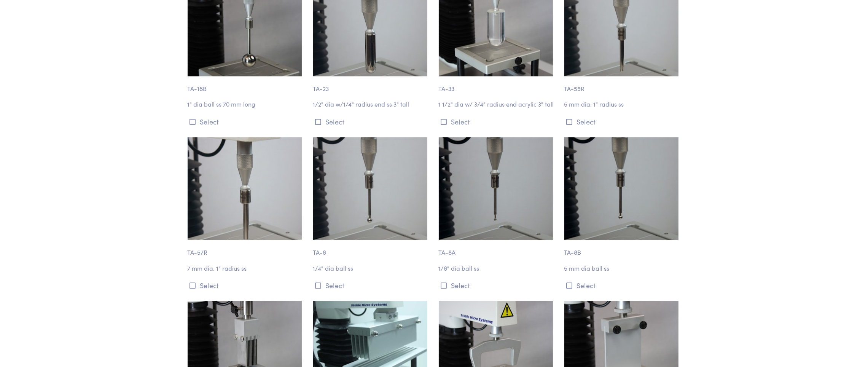  Describe the element at coordinates (372, 268) in the screenshot. I see `p: 1/4" dia ball ss` at that location.